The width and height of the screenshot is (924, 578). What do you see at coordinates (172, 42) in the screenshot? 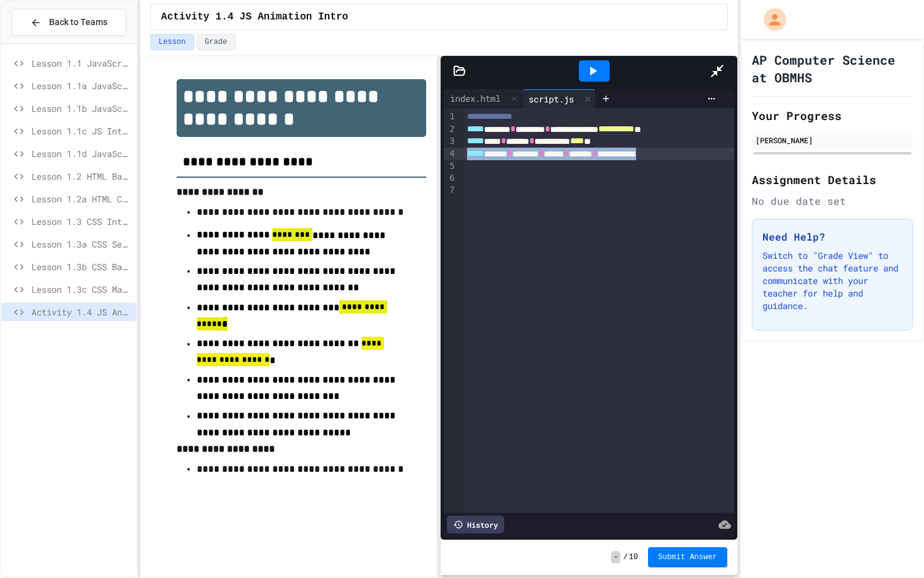
I see `button: Lesson` at bounding box center [172, 42].